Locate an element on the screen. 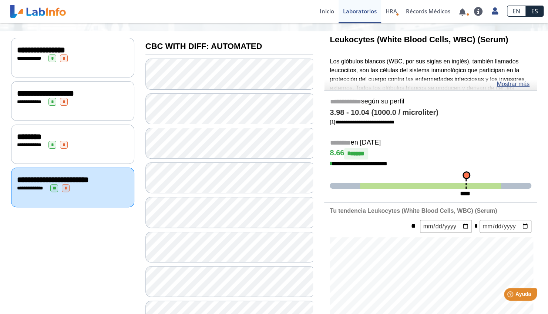 This screenshot has height=314, width=548. h4: 3.98 - 10.04 (1000.0 / microliter) is located at coordinates (431, 113).